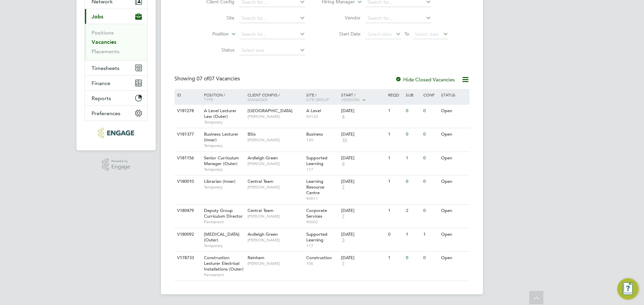  What do you see at coordinates (209, 34) in the screenshot?
I see `label: Position` at bounding box center [209, 34].